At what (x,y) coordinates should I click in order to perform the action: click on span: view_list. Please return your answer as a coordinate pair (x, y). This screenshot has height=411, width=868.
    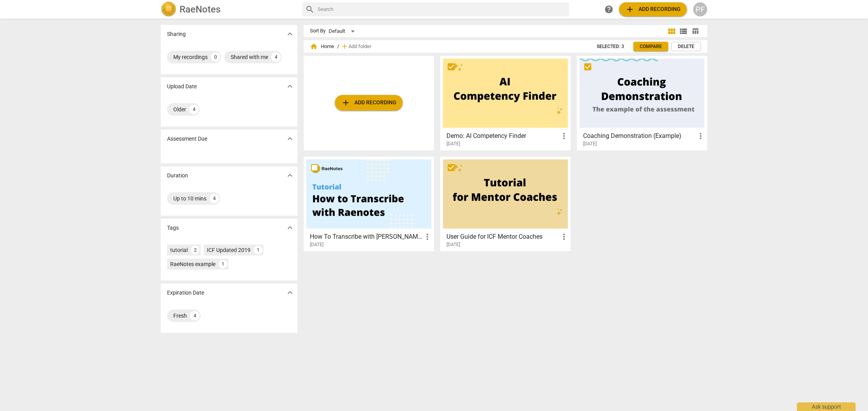
    Looking at the image, I should click on (684, 31).